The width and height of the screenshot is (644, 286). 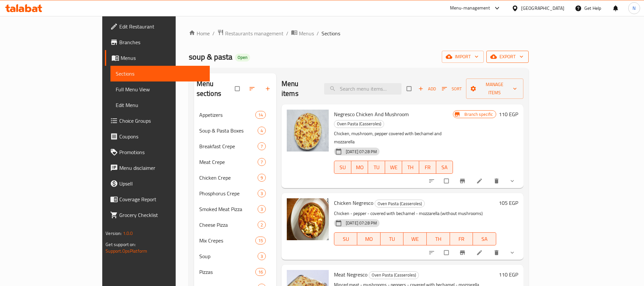 I want to click on button: SA, so click(x=484, y=239).